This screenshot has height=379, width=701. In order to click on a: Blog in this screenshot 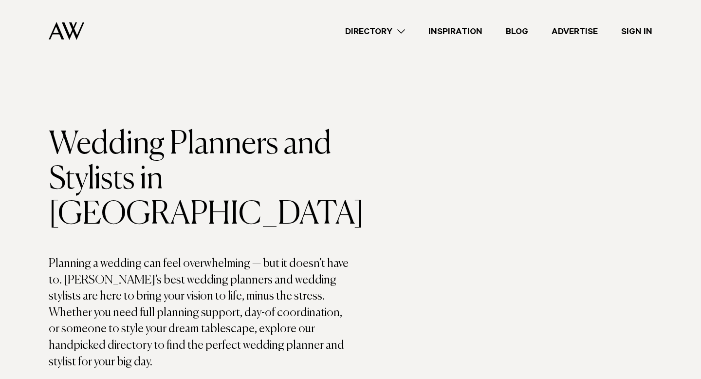, I will do `click(517, 31)`.